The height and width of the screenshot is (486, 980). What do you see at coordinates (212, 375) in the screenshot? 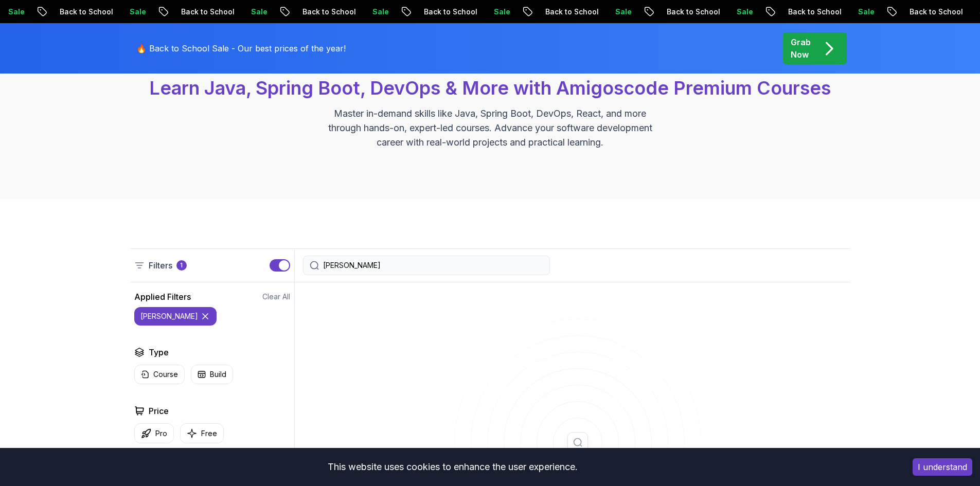
I see `button: Build` at bounding box center [212, 375].